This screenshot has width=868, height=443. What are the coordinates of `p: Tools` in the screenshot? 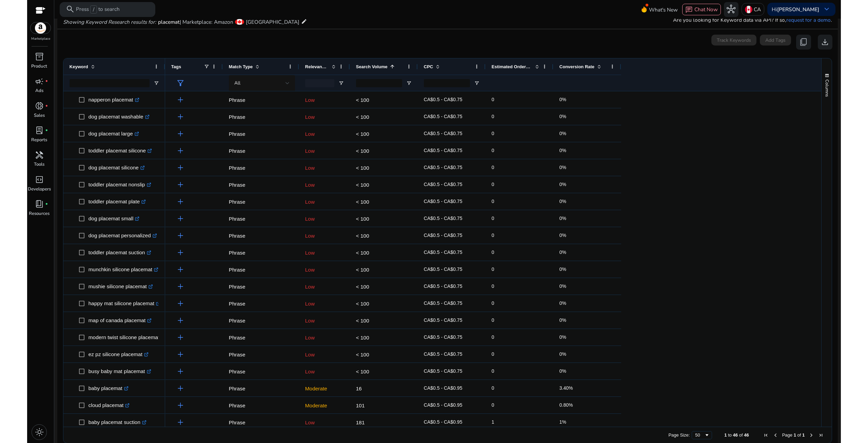 It's located at (39, 164).